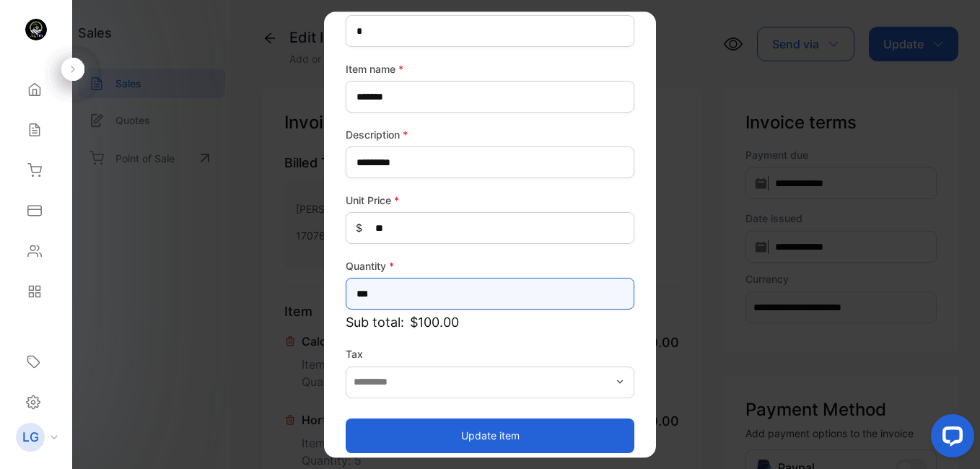 The image size is (980, 469). Describe the element at coordinates (434, 321) in the screenshot. I see `span: $100.00` at that location.